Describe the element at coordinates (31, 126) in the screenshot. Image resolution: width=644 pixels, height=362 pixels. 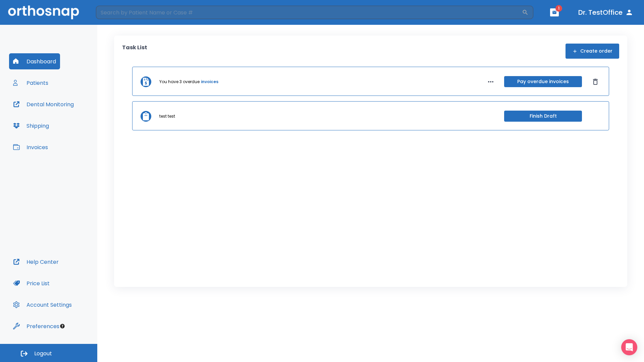
I see `a: Shipping` at that location.